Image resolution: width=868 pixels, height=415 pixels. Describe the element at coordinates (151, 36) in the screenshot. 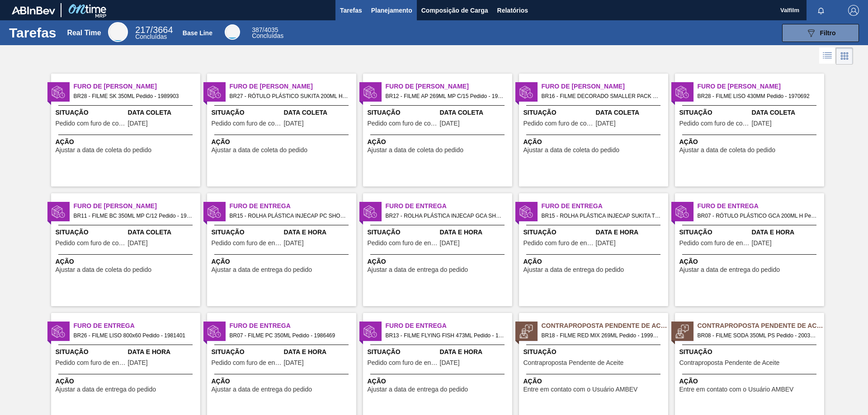

I see `span: Concluídas` at that location.